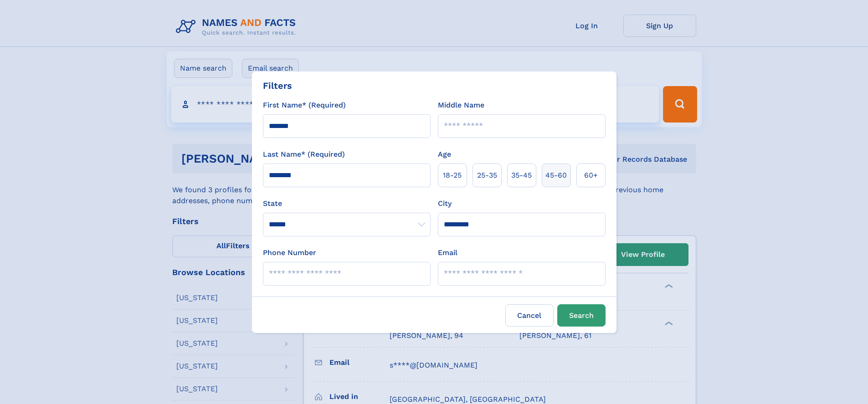 Image resolution: width=868 pixels, height=404 pixels. What do you see at coordinates (521, 175) in the screenshot?
I see `span: 35‑45` at bounding box center [521, 175].